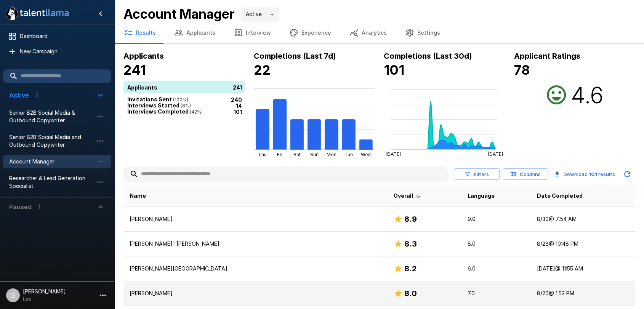  What do you see at coordinates (138, 196) in the screenshot?
I see `span: Name` at bounding box center [138, 196].